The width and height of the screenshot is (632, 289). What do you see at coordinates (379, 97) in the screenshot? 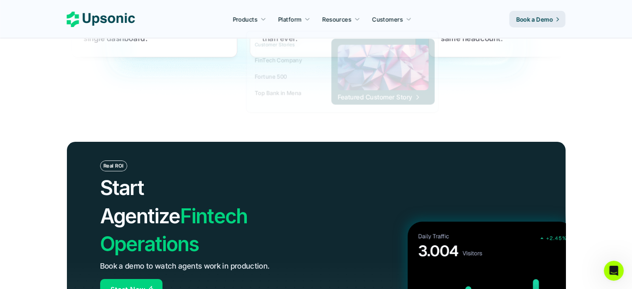
I see `span: Featured Customer Story` at bounding box center [379, 97].